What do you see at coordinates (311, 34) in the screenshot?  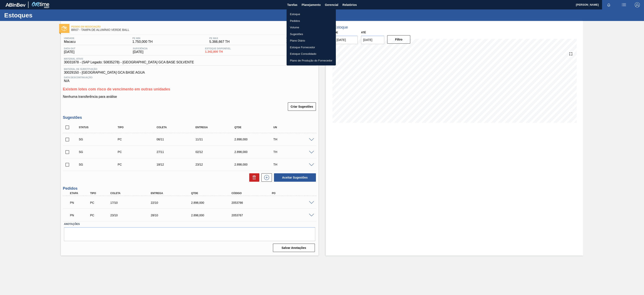 I see `a: Sugestões` at bounding box center [311, 34].